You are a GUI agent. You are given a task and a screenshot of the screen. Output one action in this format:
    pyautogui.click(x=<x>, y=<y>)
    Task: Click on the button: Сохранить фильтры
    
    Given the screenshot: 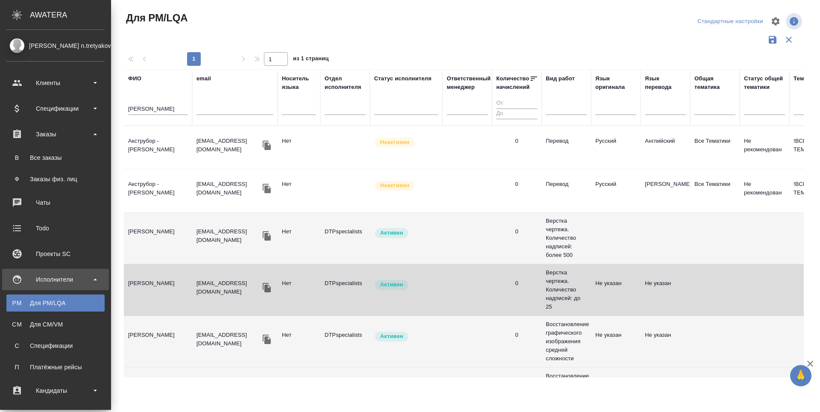 What is the action you would take?
    pyautogui.click(x=773, y=40)
    